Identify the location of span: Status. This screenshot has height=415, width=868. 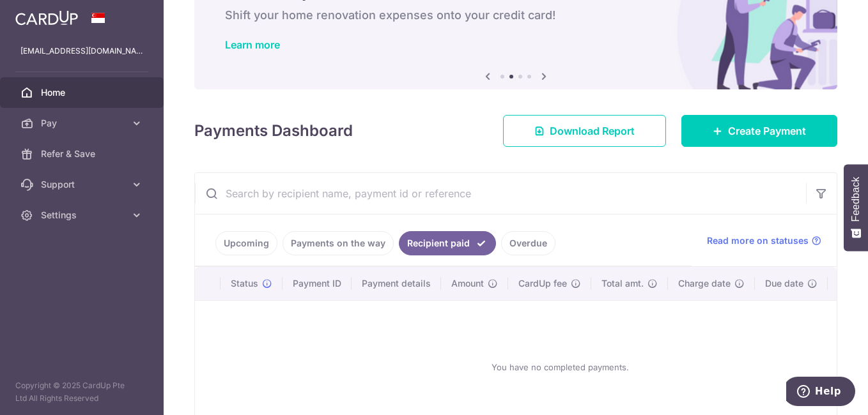
(244, 283).